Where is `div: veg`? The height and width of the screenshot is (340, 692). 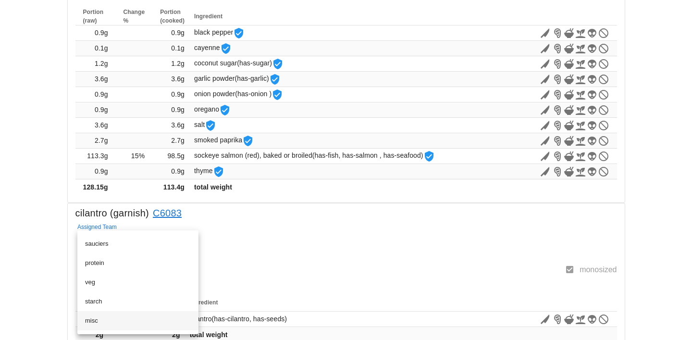
div: veg is located at coordinates (138, 282).